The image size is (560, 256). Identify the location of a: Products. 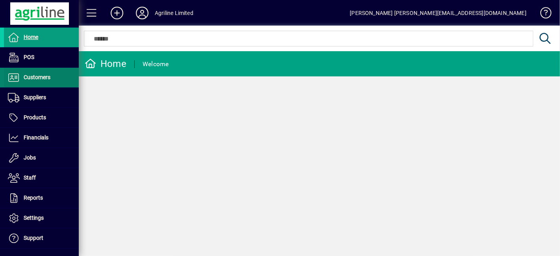
(41, 118).